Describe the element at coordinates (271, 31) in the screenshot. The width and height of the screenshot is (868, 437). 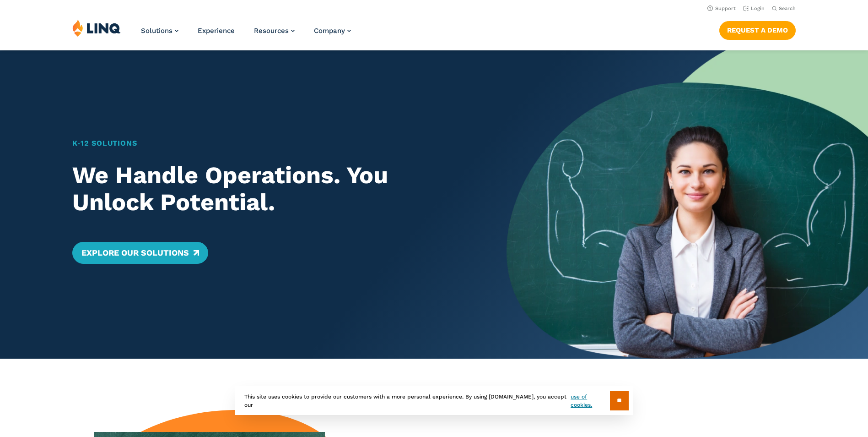
I see `span: Resources` at that location.